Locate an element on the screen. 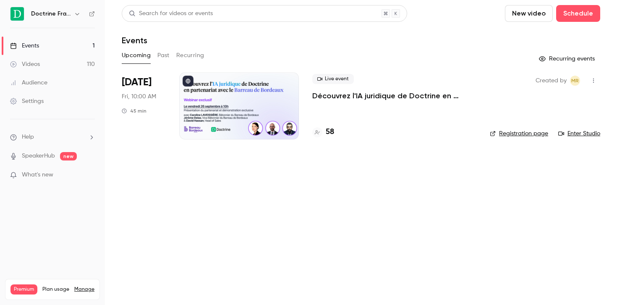  h4: 58 is located at coordinates (330, 132).